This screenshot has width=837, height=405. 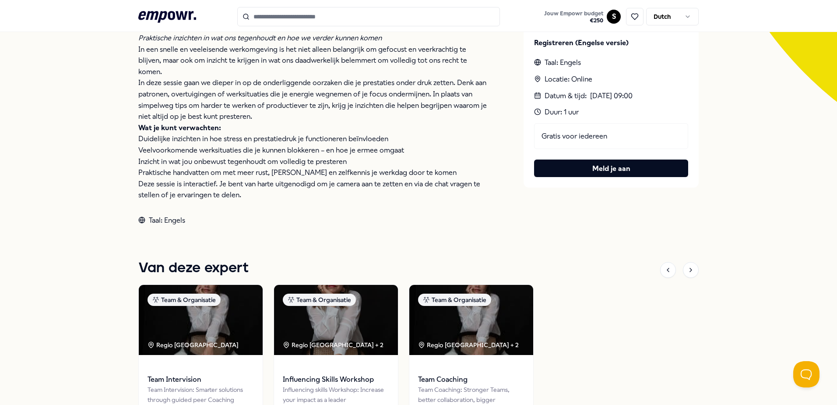 What do you see at coordinates (314, 150) in the screenshot?
I see `p: Veelvoorkomende werksituaties die je kunnen blokkeren – en hoe je ermee omgaat` at bounding box center [314, 150].